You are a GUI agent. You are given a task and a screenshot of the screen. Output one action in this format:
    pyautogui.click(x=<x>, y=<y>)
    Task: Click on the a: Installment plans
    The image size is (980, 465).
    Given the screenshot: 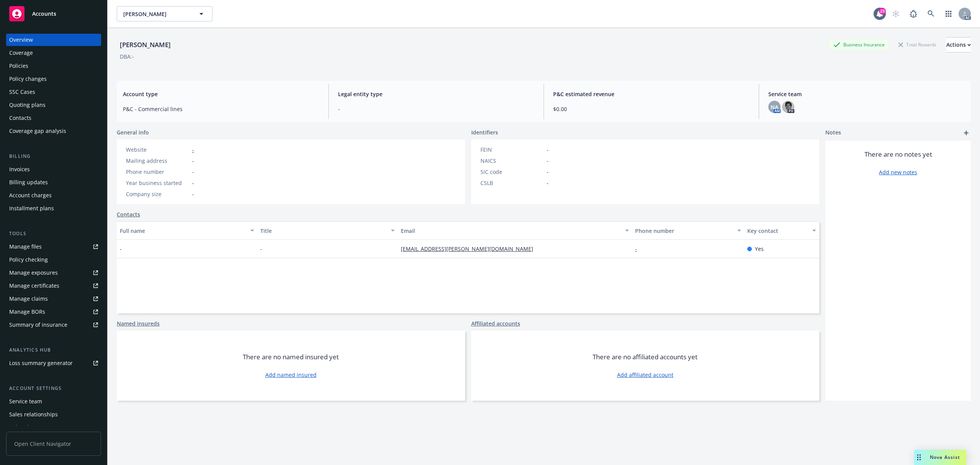 What is the action you would take?
    pyautogui.click(x=53, y=208)
    